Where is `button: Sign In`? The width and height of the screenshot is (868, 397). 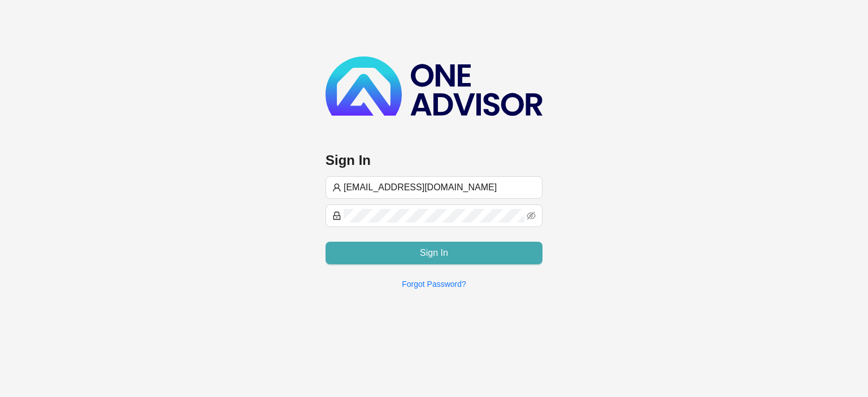 button: Sign In is located at coordinates (434, 253).